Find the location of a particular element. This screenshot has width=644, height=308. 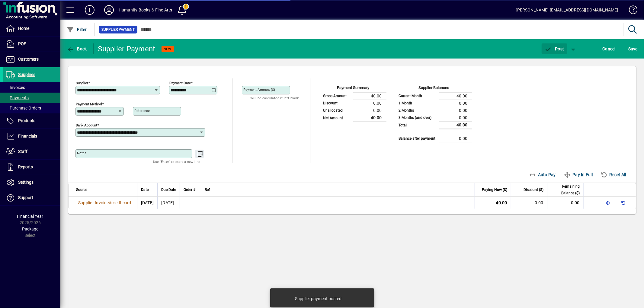

td: 2 Months is located at coordinates (417, 111).